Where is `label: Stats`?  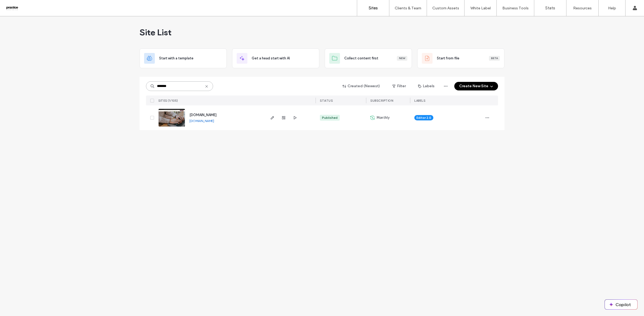 label: Stats is located at coordinates (549, 8).